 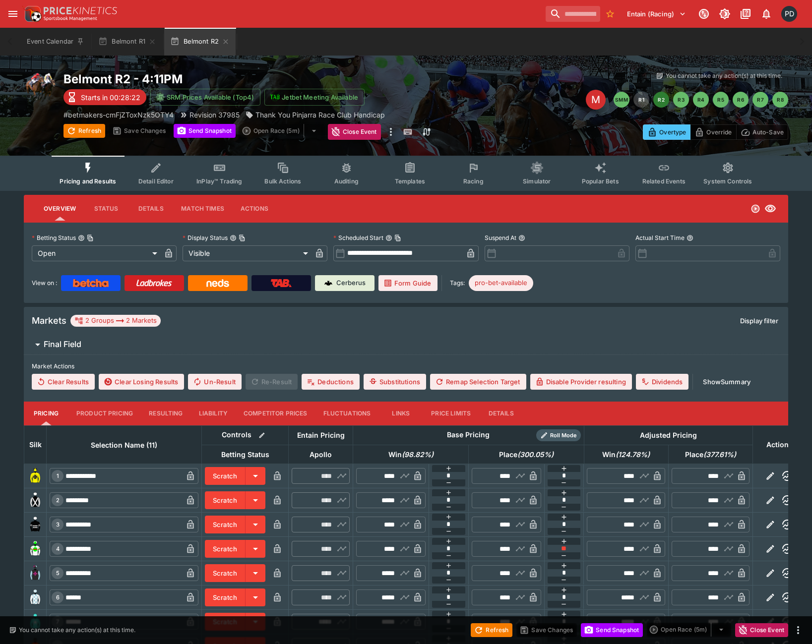 I want to click on p: Overtype, so click(x=672, y=132).